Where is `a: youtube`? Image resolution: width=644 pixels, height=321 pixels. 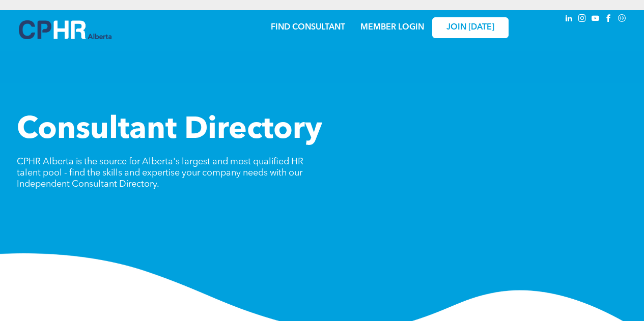
a: youtube is located at coordinates (596, 19).